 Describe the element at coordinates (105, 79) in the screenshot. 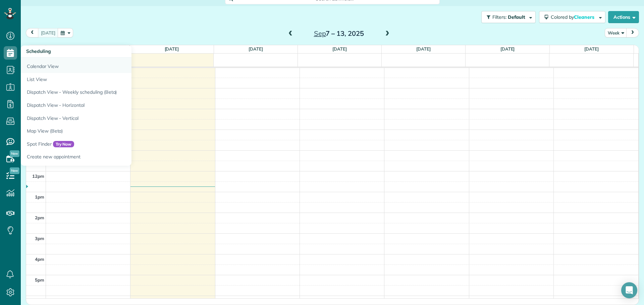

I see `a: List View` at that location.